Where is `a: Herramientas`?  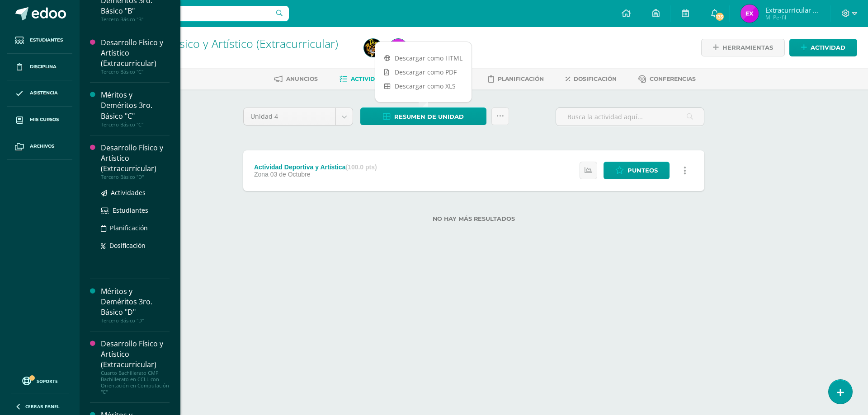
a: Herramientas is located at coordinates (743, 47).